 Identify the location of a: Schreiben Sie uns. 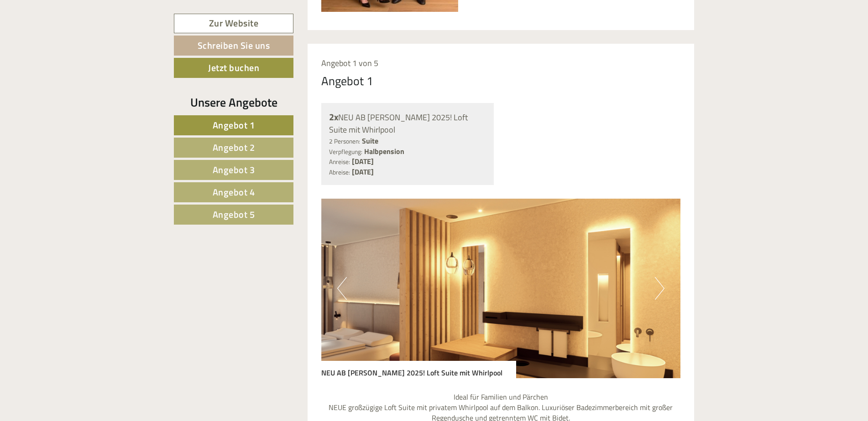
(234, 45).